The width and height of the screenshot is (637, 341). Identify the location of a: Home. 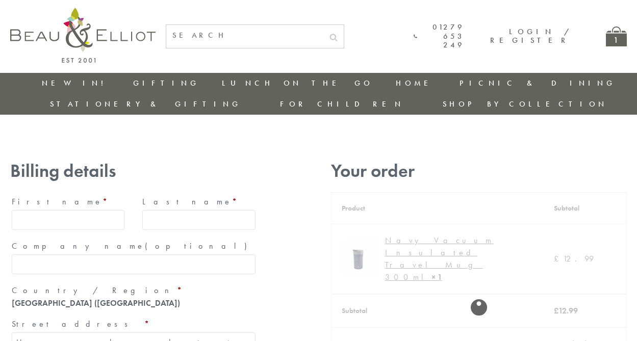
(416, 83).